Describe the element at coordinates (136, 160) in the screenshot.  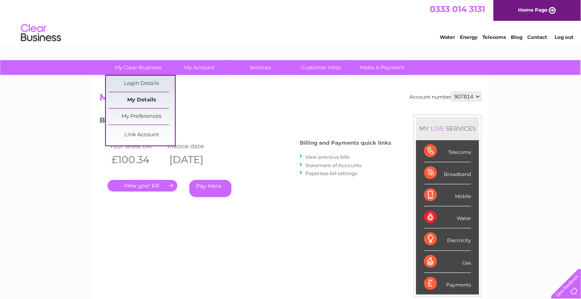
I see `th: £100.34` at that location.